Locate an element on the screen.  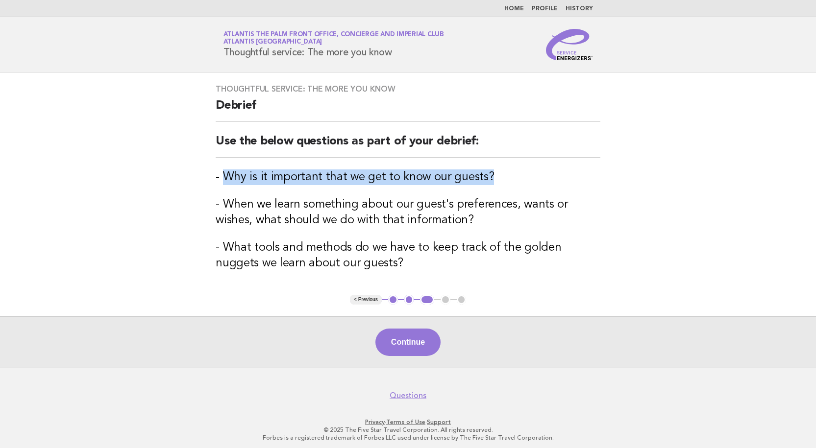
img: Service Energizers is located at coordinates (569, 45).